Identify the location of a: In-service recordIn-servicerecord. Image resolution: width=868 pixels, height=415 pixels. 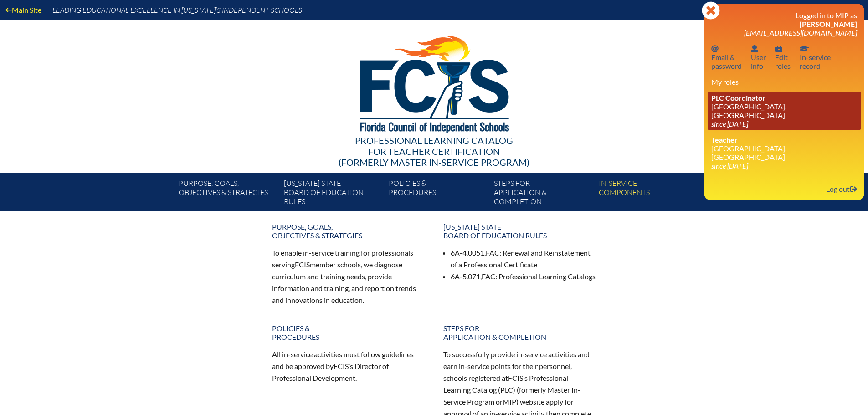
(815, 57).